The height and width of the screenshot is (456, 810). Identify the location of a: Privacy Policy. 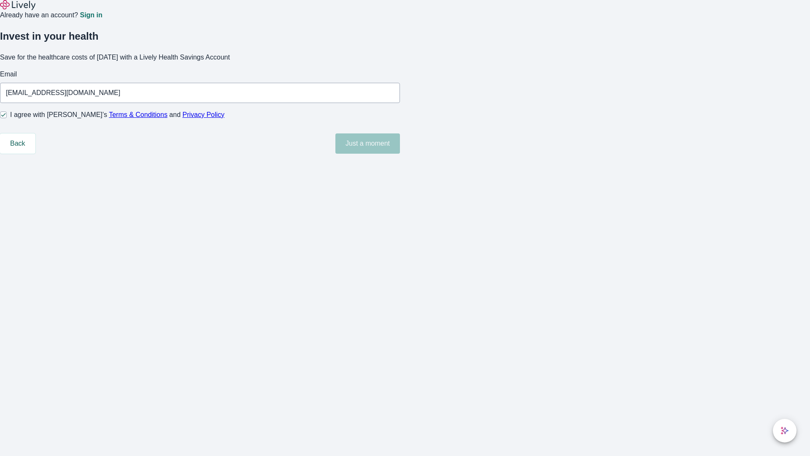
(204, 114).